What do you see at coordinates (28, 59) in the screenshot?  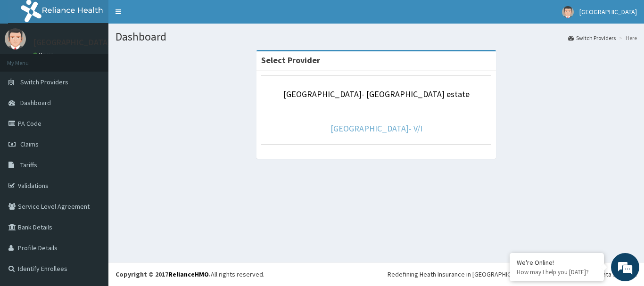 I see `img: d_794563401_company_1708531726252_794563401` at bounding box center [28, 59].